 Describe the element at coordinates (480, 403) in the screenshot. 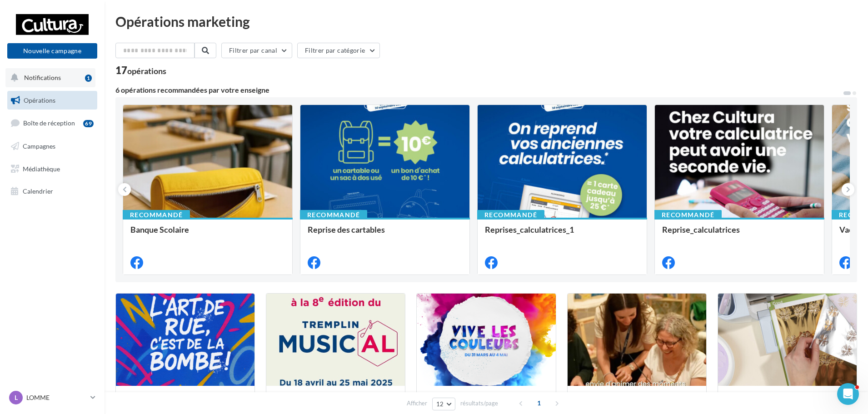

I see `span: résultats/page` at that location.